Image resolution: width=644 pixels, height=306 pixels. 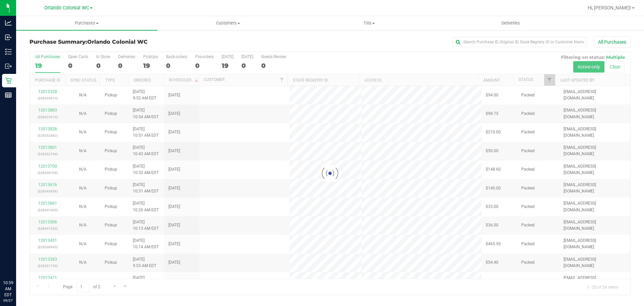 What do you see at coordinates (8, 289) in the screenshot?
I see `p: 10:59 AM EDT` at bounding box center [8, 289].